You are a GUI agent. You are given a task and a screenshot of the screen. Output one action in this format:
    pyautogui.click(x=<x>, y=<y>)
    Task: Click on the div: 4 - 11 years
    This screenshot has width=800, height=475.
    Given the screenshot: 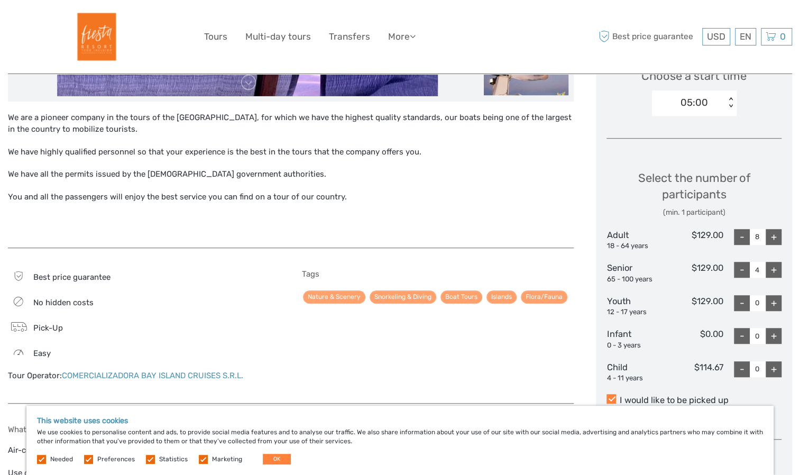 What is the action you would take?
    pyautogui.click(x=636, y=378)
    